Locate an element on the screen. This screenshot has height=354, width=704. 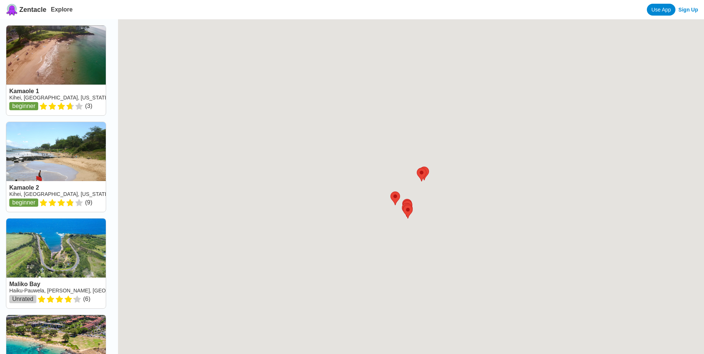
a: Zentacle logoZentacle is located at coordinates (26, 10).